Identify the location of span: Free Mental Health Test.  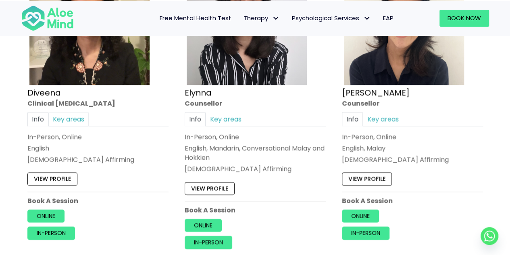
(196, 18).